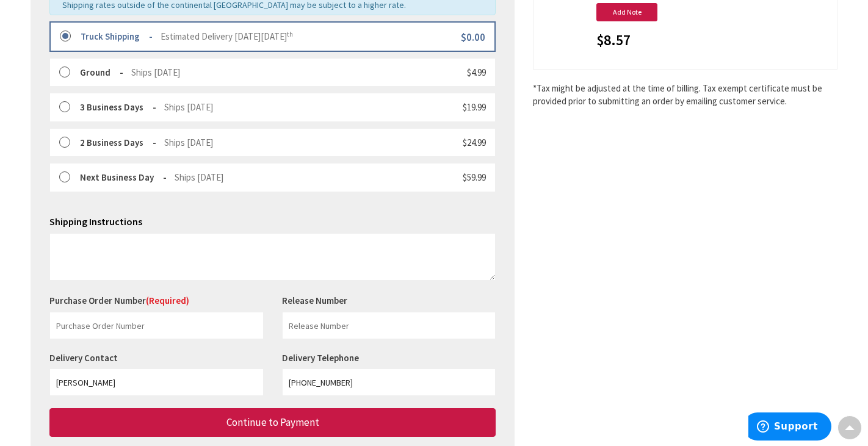  What do you see at coordinates (290, 34) in the screenshot?
I see `sup: th` at bounding box center [290, 34].